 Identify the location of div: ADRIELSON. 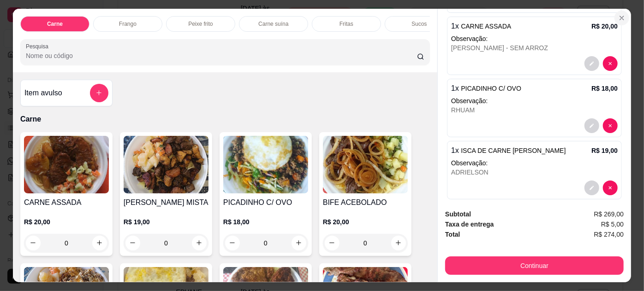
(534, 172).